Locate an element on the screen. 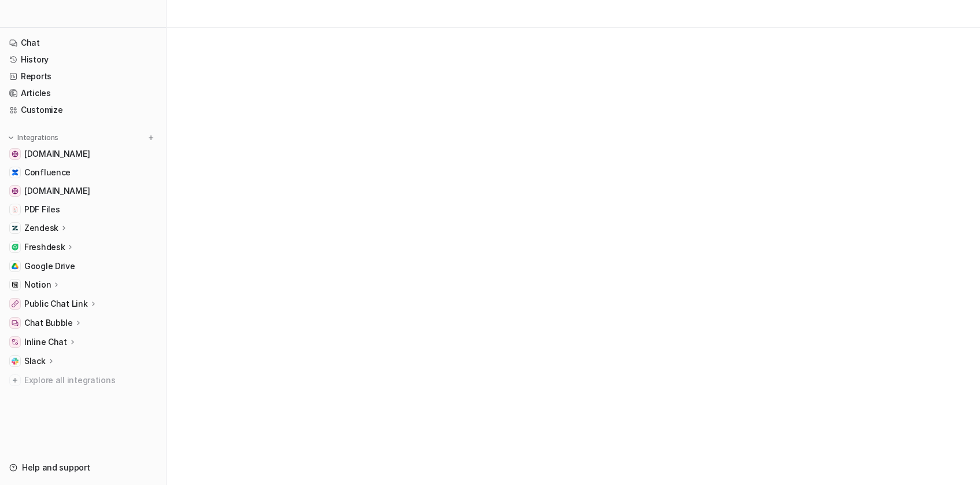 The image size is (980, 485). p: Notion is located at coordinates (37, 285).